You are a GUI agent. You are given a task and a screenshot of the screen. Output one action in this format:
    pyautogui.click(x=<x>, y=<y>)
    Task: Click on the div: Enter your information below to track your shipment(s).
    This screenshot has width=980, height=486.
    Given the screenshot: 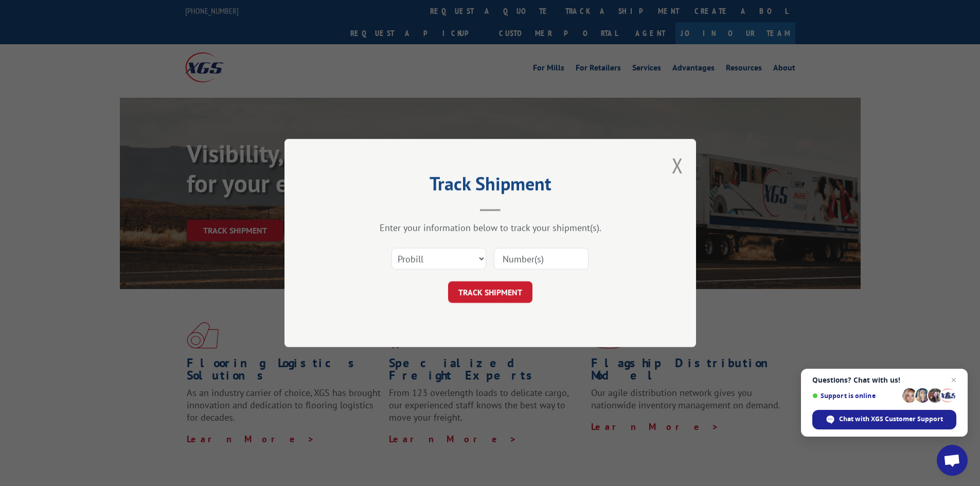 What is the action you would take?
    pyautogui.click(x=491, y=228)
    